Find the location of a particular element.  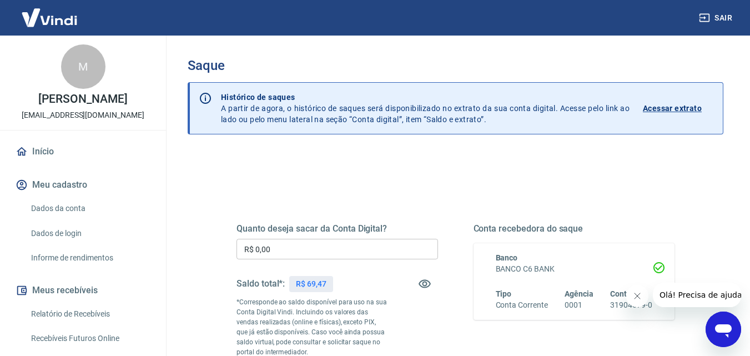

span: Tipo is located at coordinates (504, 294).